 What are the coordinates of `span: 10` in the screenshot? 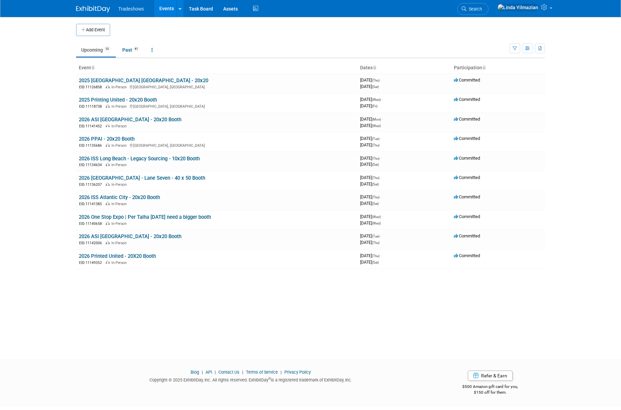 It's located at (107, 49).